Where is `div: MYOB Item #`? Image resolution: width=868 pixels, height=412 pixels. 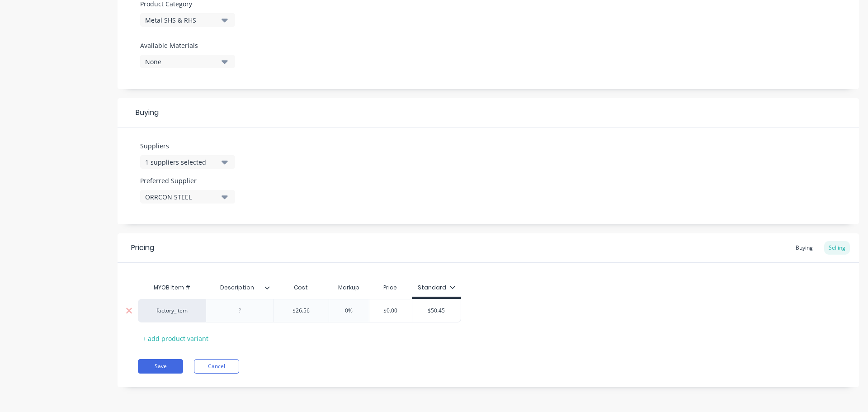 div: MYOB Item # is located at coordinates (172, 288).